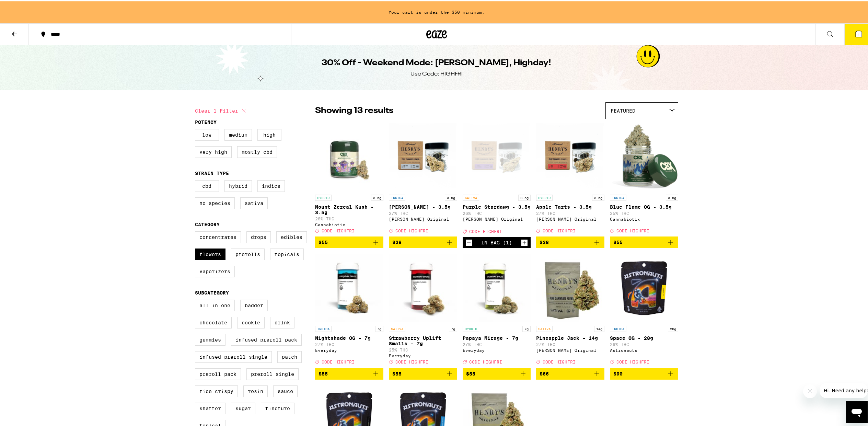 Image resolution: width=868 pixels, height=427 pixels. Describe the element at coordinates (524, 241) in the screenshot. I see `button: Increment` at that location.